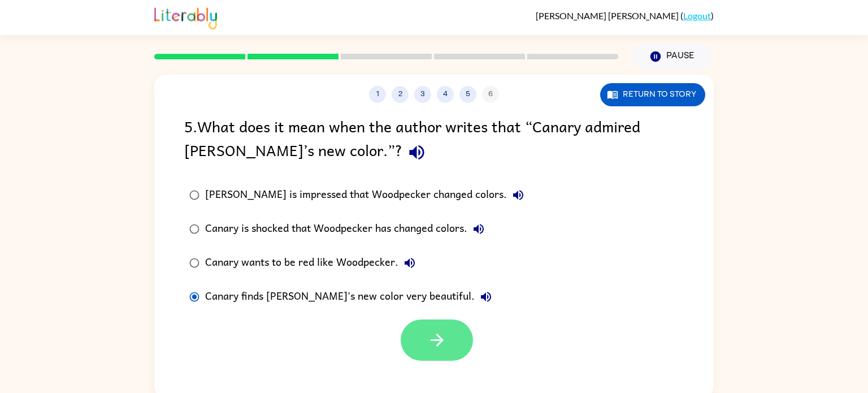  I want to click on img: Literably, so click(185, 17).